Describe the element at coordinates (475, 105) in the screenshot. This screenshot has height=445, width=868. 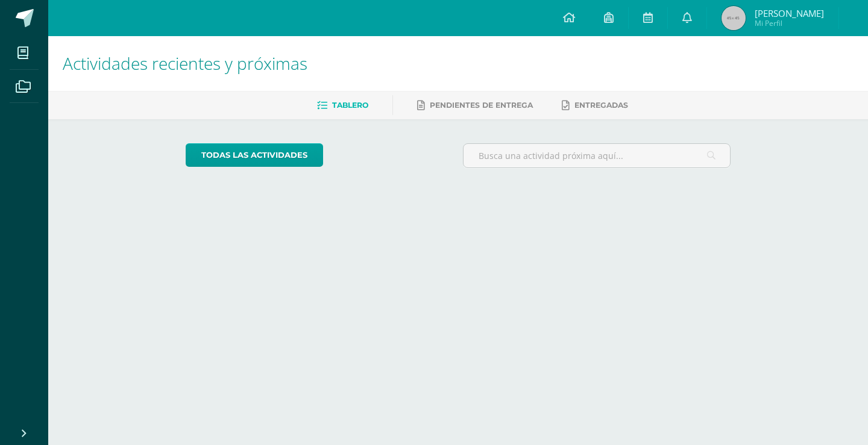
I see `a: Pendientes de entrega` at that location.